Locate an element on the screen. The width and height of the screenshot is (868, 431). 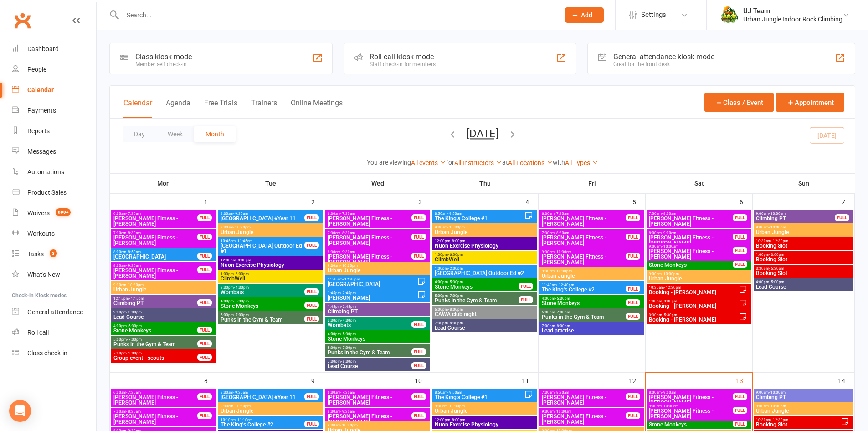
span: 7:30pm is located at coordinates (485, 323).